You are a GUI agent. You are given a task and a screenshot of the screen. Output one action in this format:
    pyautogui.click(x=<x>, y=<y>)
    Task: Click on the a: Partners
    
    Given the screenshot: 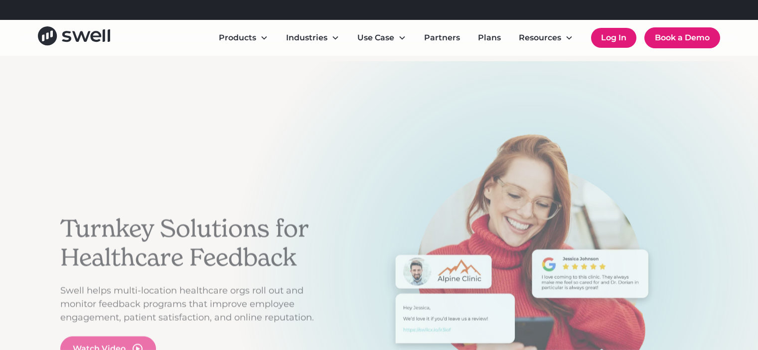 What is the action you would take?
    pyautogui.click(x=442, y=38)
    